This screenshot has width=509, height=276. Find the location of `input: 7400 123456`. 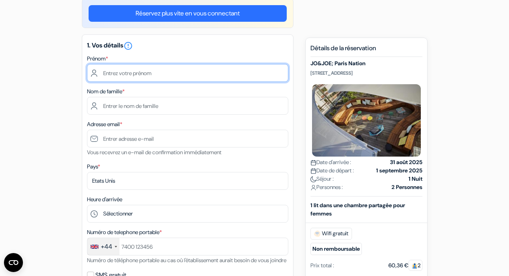

input: 7400 123456 is located at coordinates (188, 246).